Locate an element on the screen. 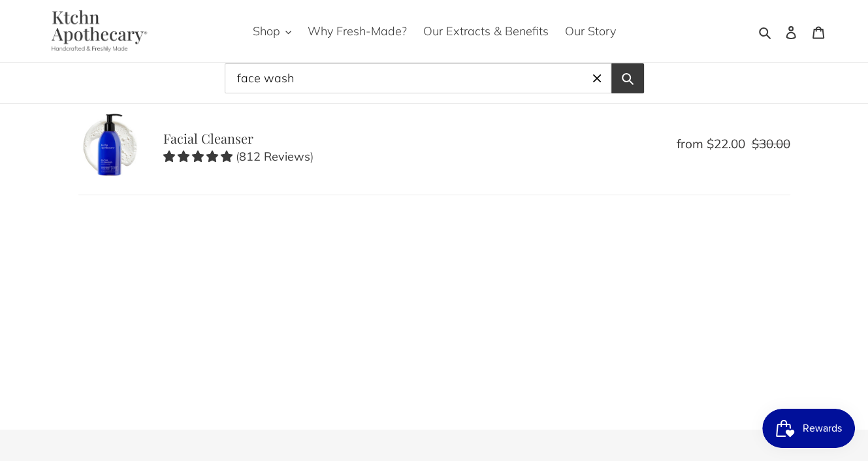 This screenshot has width=868, height=461. button: Submit is located at coordinates (628, 78).